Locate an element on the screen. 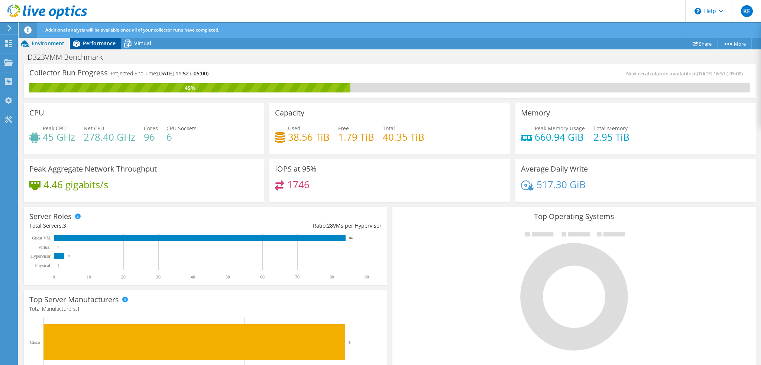 This screenshot has height=365, width=761. h4: 2.95 TiB is located at coordinates (611, 137).